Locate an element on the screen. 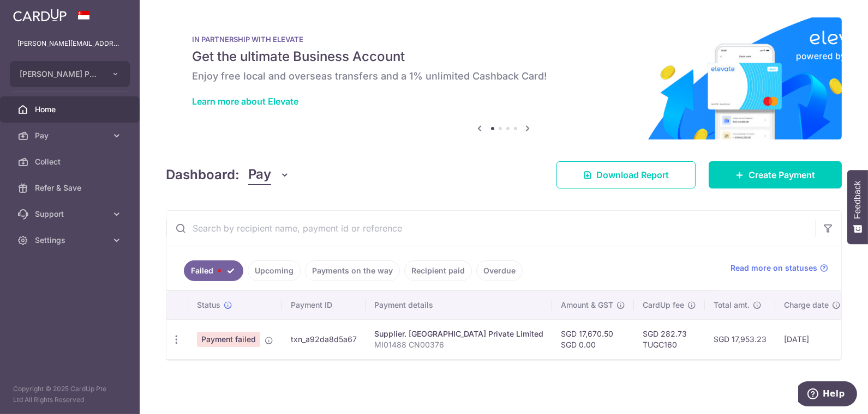  a: Read more on statuses is located at coordinates (779, 268).